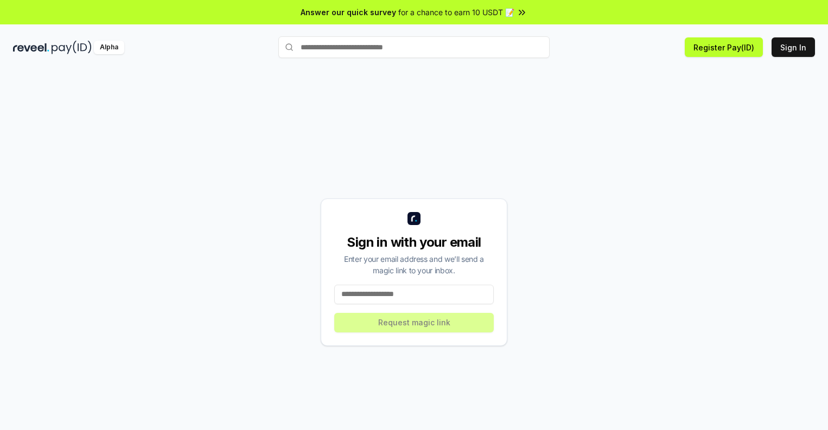  Describe the element at coordinates (31, 47) in the screenshot. I see `img: reveel_dark` at that location.